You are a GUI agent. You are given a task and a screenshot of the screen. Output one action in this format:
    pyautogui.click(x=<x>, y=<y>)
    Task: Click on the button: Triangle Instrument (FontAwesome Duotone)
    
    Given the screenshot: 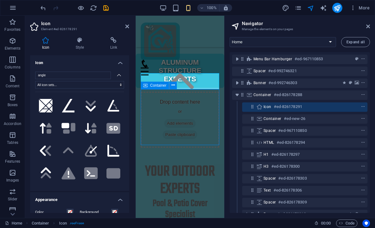 What is the action you would take?
    pyautogui.click(x=91, y=151)
    